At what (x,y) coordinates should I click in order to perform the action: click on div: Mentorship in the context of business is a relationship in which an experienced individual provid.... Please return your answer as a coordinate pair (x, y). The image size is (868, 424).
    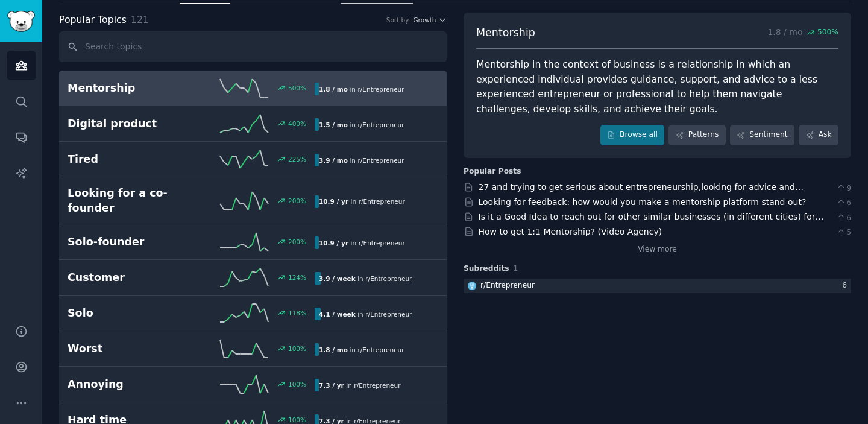
    Looking at the image, I should click on (657, 87).